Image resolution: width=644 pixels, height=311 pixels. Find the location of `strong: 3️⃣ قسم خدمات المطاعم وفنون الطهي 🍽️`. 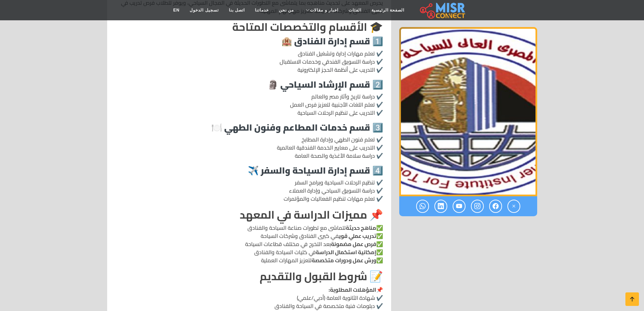

strong: 3️⃣ قسم خدمات المطاعم وفنون الطهي 🍽️ is located at coordinates (297, 127).